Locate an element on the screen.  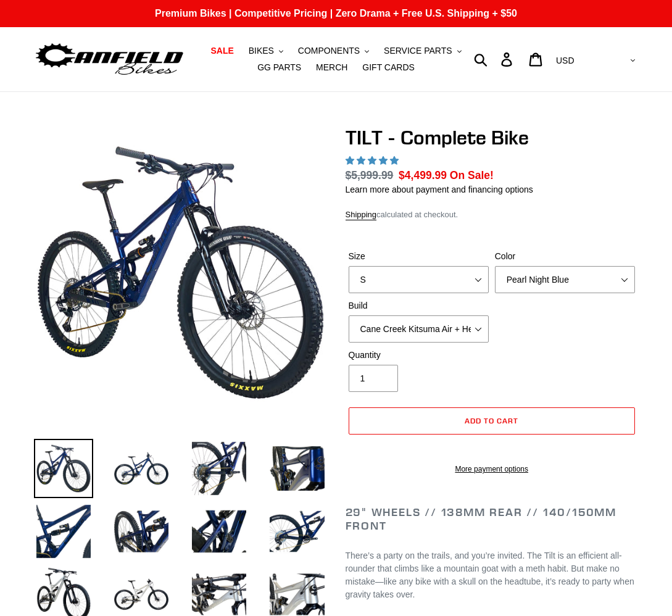
span: Add to cart is located at coordinates (492, 420).